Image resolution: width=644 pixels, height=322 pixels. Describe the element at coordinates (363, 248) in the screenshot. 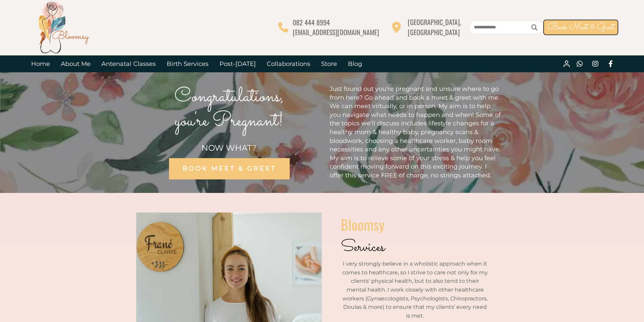

I see `span: Services` at that location.